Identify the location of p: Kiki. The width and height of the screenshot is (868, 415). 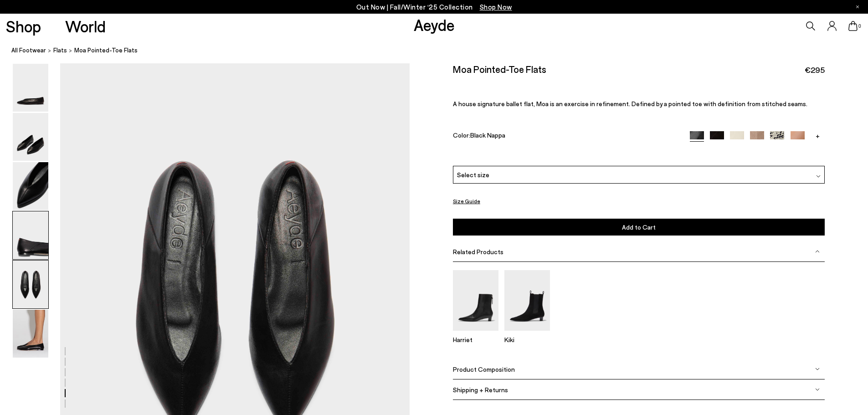
(528, 339).